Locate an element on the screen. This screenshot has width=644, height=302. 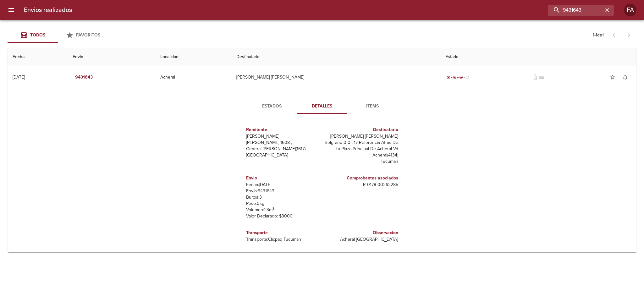
span: Pagina anterior is located at coordinates (614, 35).